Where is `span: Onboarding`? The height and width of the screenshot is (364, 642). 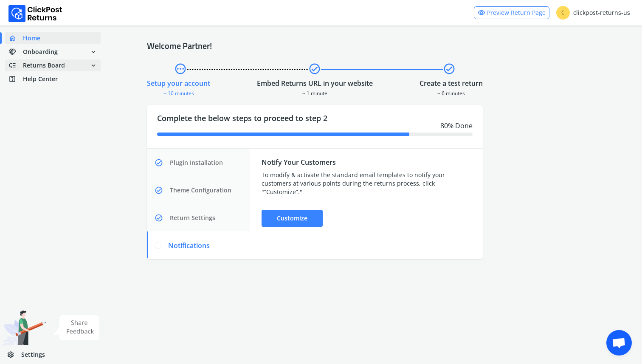
span: Onboarding is located at coordinates (40, 52).